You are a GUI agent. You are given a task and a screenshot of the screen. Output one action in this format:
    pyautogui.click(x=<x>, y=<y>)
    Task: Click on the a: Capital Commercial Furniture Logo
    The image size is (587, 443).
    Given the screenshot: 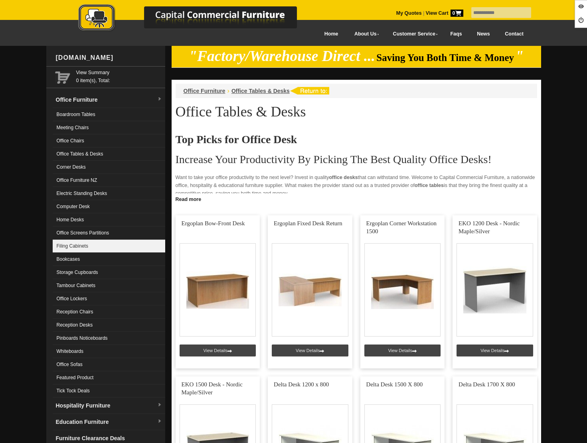 What is the action you would take?
    pyautogui.click(x=196, y=20)
    